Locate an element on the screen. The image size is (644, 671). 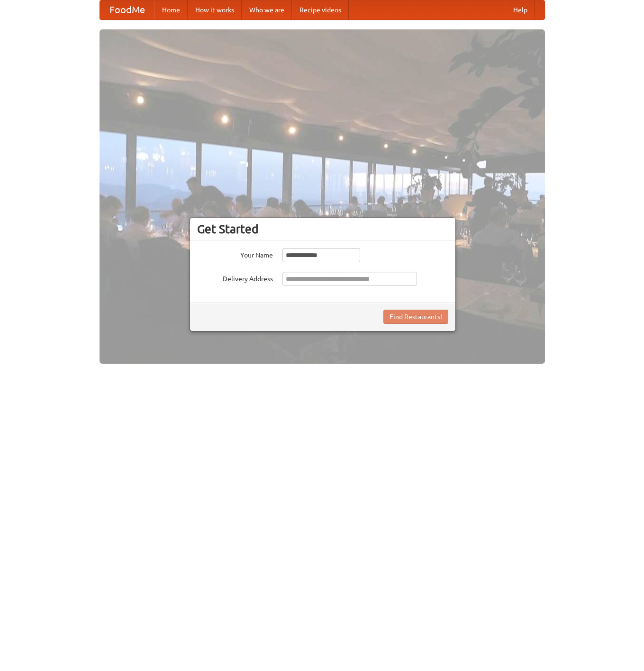
a: Recipe videos is located at coordinates (321, 10).